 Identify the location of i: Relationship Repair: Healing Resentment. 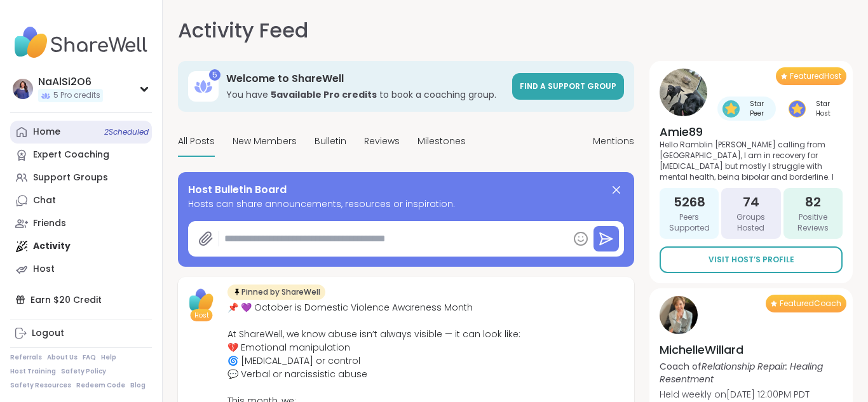
(741, 373).